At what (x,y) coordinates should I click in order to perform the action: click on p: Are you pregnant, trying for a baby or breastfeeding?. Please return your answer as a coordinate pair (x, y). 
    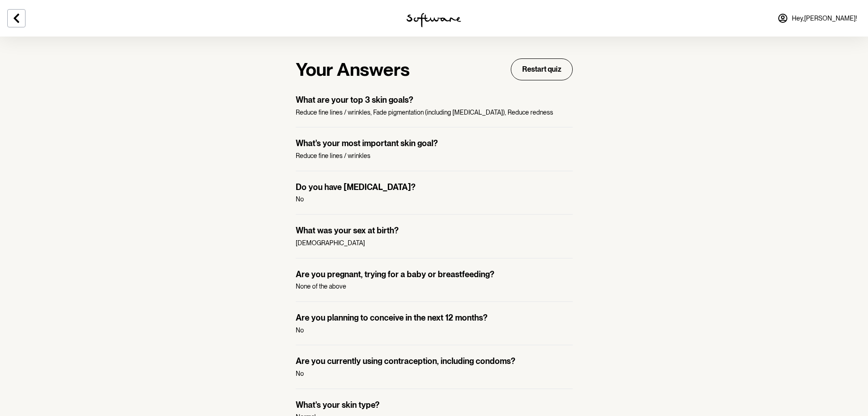
    Looking at the image, I should click on (434, 274).